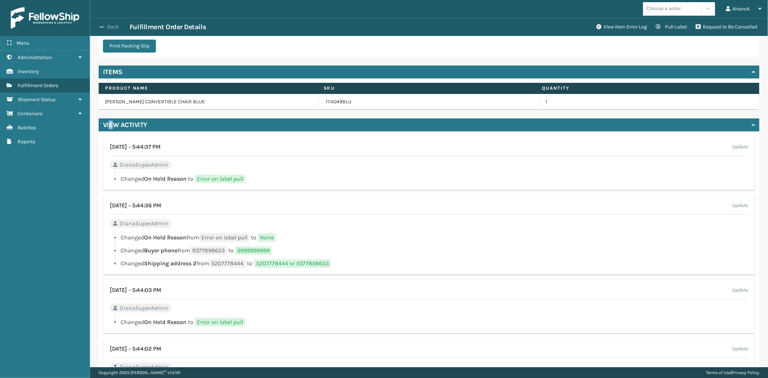  Describe the element at coordinates (746, 373) in the screenshot. I see `a: Privacy Policy` at that location.